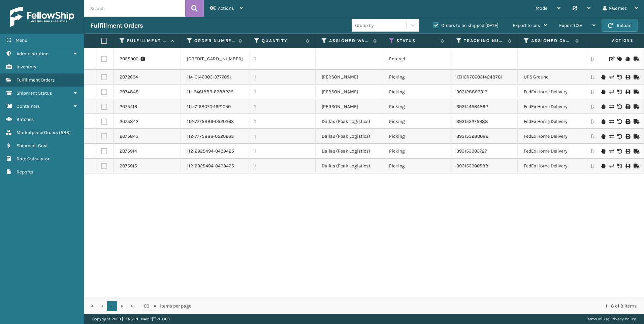 This screenshot has width=644, height=324. Describe the element at coordinates (25, 172) in the screenshot. I see `span: Reports` at that location.